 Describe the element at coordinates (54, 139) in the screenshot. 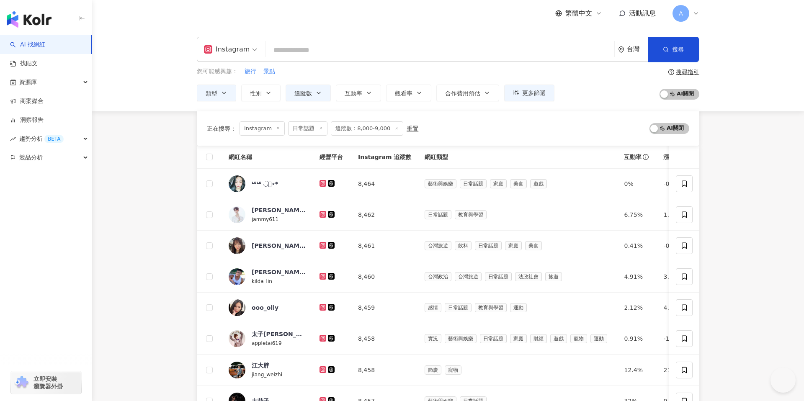

I see `div: BETA` at that location.